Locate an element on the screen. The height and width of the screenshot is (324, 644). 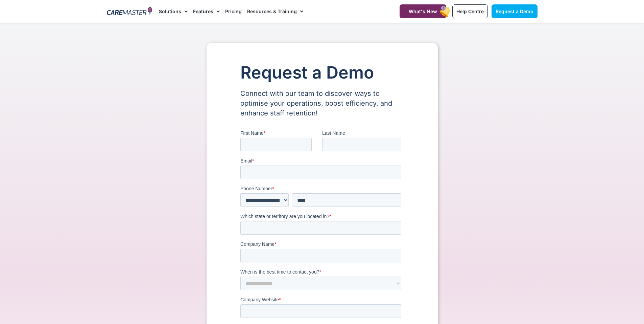
input: I have an existing NDIS business and need software to operate better is located at coordinates (4, 272).